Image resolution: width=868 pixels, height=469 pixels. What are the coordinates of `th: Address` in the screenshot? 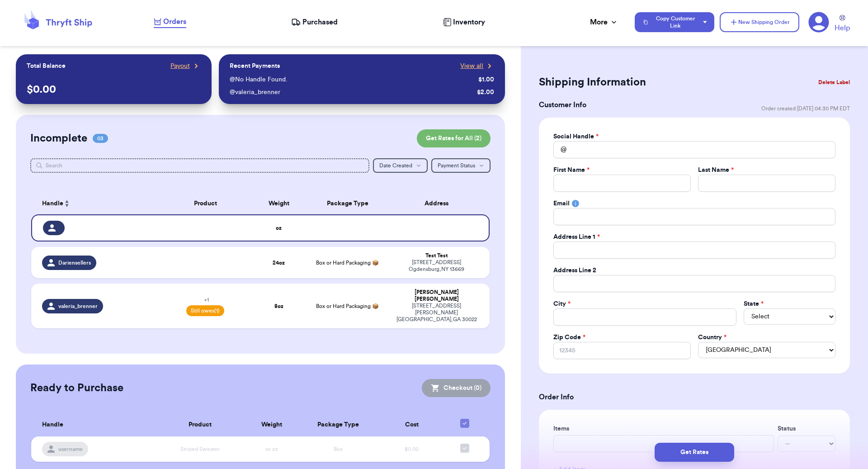 It's located at (439, 204).